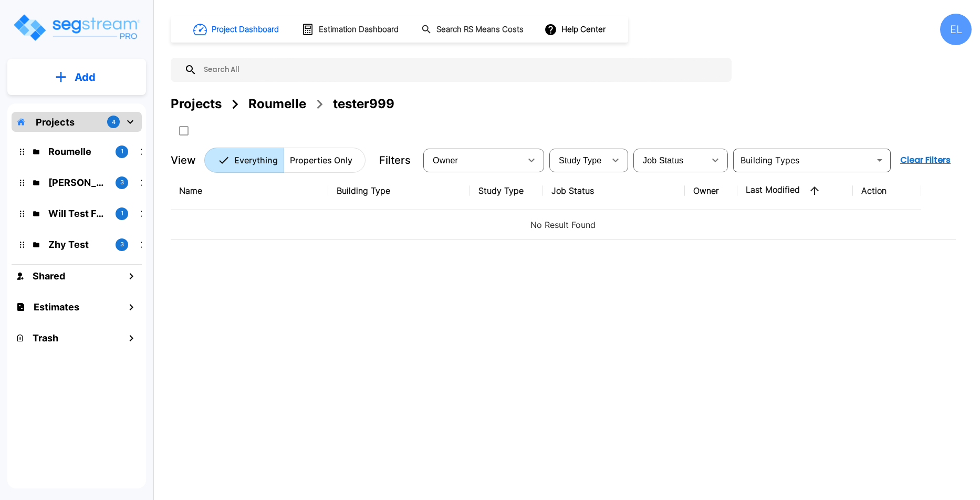 Image resolution: width=980 pixels, height=500 pixels. Describe the element at coordinates (76, 77) in the screenshot. I see `button: Add` at that location.